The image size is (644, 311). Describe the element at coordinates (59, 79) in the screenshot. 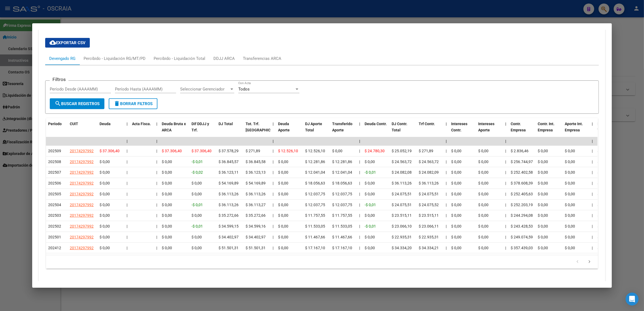

I see `h3: Filtros` at that location.